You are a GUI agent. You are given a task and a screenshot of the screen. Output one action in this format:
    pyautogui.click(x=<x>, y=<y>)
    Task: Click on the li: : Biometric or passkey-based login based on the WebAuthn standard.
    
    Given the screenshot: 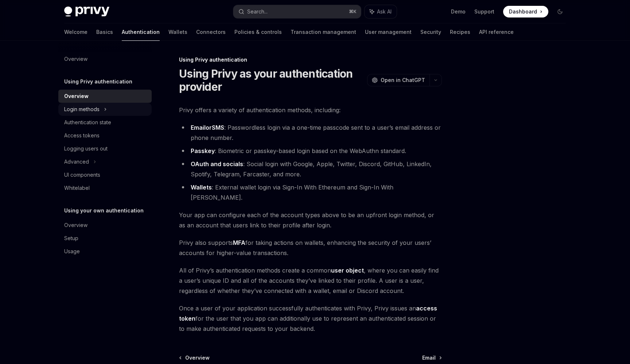 What is the action you would take?
    pyautogui.click(x=310, y=151)
    